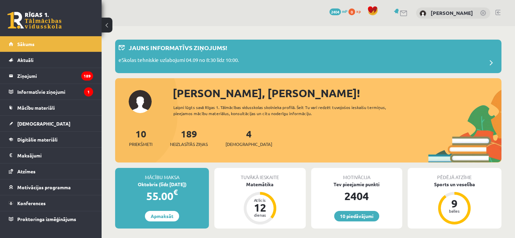 Image resolution: width=515 pixels, height=238 pixels. Describe the element at coordinates (55, 155) in the screenshot. I see `legend: Maksājumi` at that location.